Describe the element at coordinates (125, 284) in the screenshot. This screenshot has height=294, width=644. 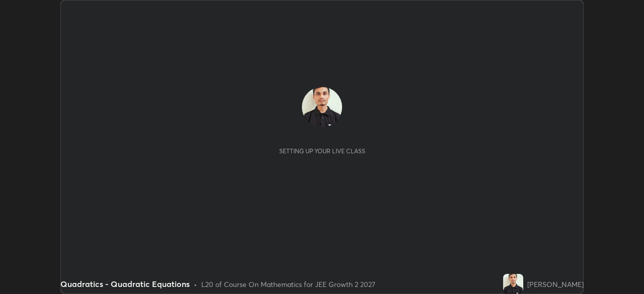
I see `div: Quadratics - Quadratic Equations` at that location.